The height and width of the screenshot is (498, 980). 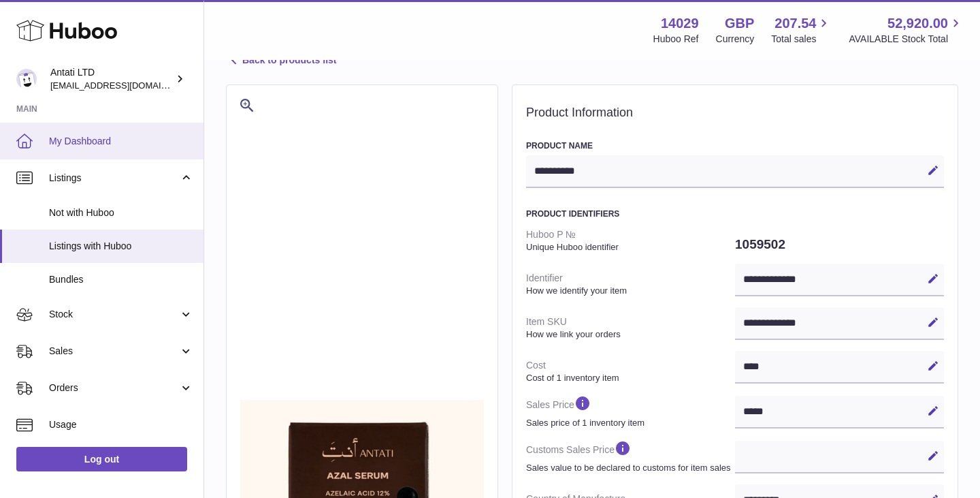 I want to click on dt: Item SKU, so click(x=630, y=327).